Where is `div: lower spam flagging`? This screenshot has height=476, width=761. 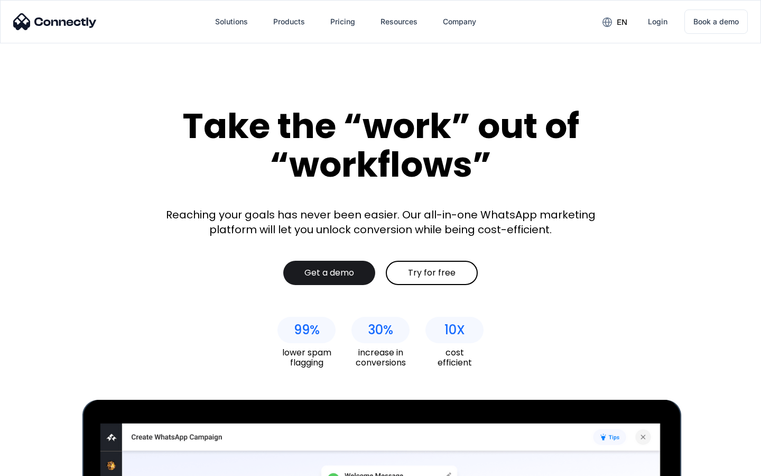 div: lower spam flagging is located at coordinates (307, 357).